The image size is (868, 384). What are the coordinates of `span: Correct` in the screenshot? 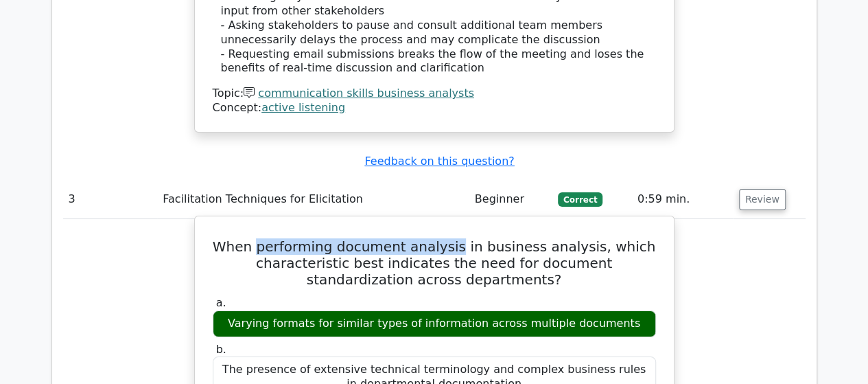 It's located at (580, 199).